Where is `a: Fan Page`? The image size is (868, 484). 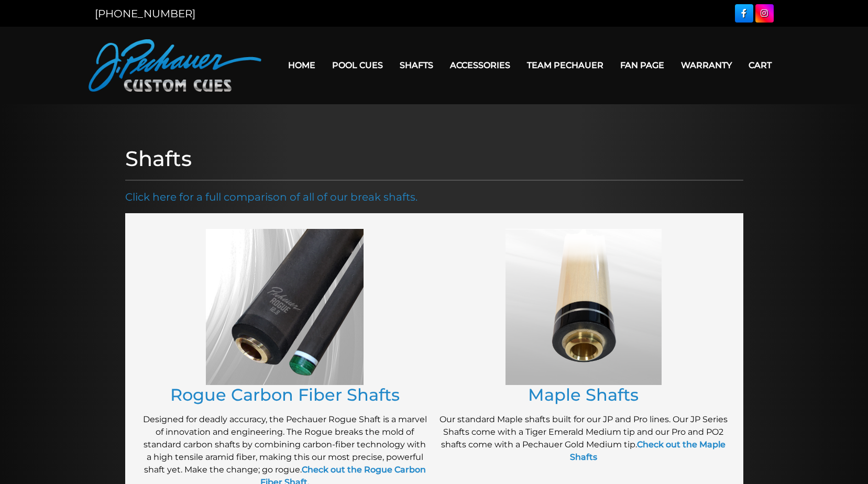 a: Fan Page is located at coordinates (642, 65).